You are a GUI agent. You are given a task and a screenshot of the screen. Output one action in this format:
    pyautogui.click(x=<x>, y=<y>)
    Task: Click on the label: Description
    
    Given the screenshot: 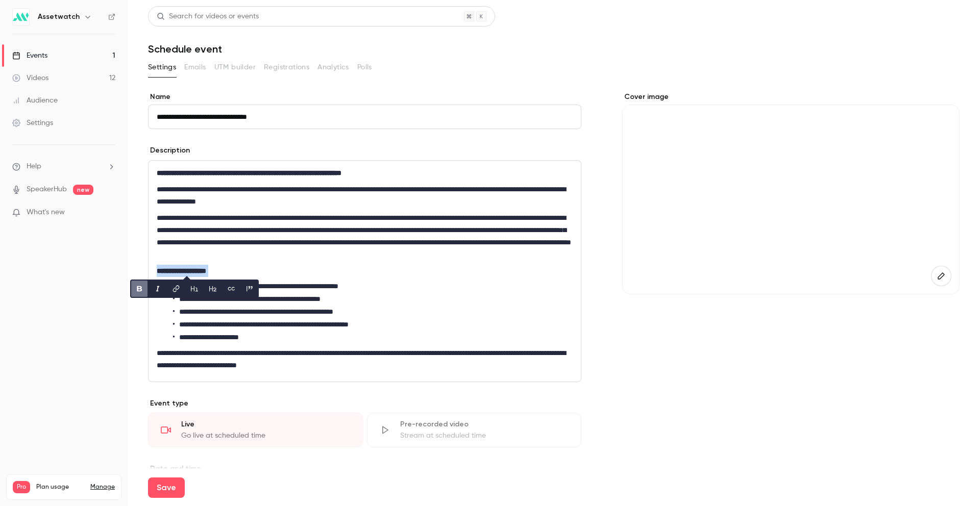 What is the action you would take?
    pyautogui.click(x=169, y=150)
    